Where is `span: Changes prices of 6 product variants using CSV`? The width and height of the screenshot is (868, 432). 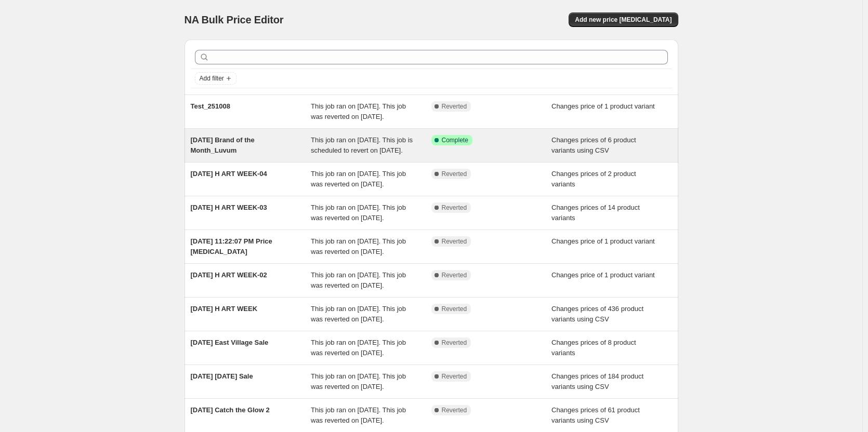
span: Changes prices of 6 product variants using CSV is located at coordinates (594, 145).